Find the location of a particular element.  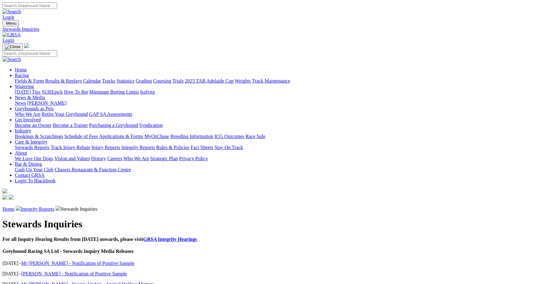

h4: Greyhound Racing SA Ltd - Stewards Inquiry Media Releases is located at coordinates (279, 252).